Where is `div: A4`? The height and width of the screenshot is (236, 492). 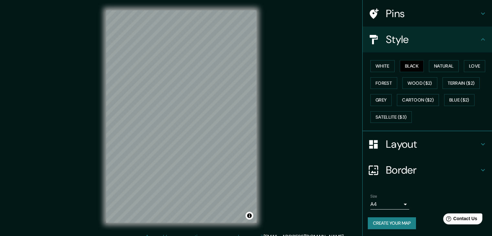
div: A4 is located at coordinates (390, 204).